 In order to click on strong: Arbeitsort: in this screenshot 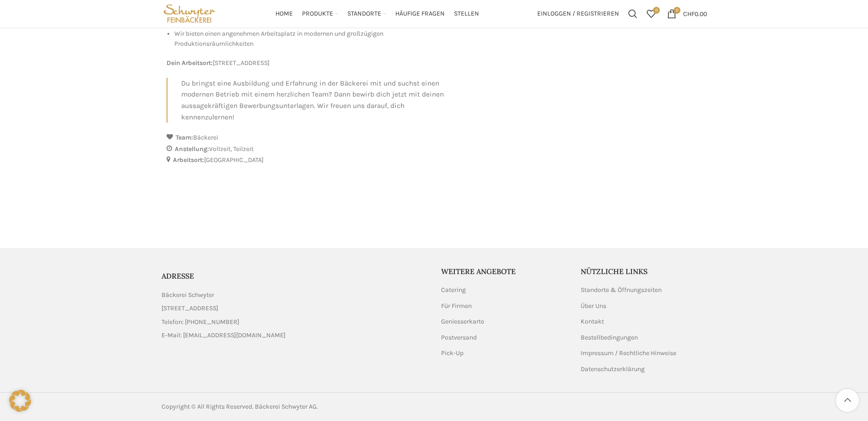, I will do `click(188, 160)`.